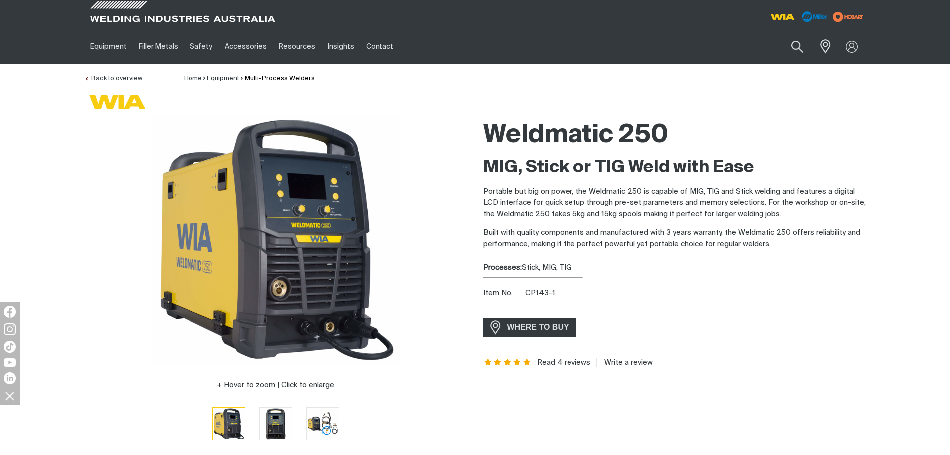 This screenshot has height=455, width=950. Describe the element at coordinates (10, 311) in the screenshot. I see `img: Facebook` at that location.